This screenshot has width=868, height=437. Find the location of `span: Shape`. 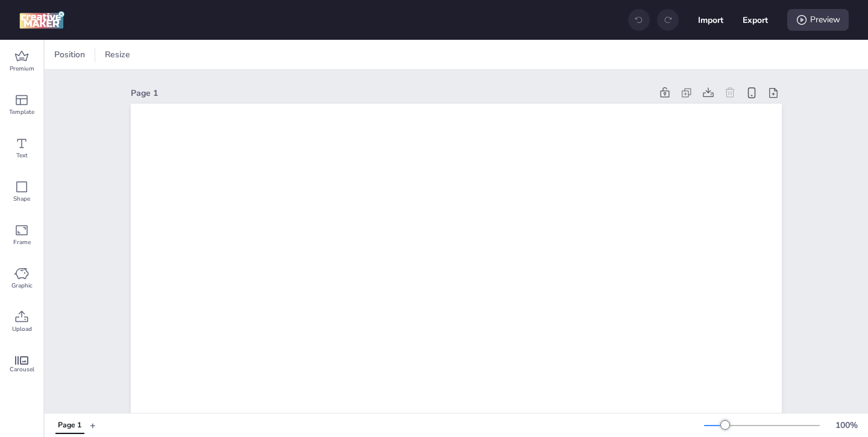

span: Shape is located at coordinates (22, 199).